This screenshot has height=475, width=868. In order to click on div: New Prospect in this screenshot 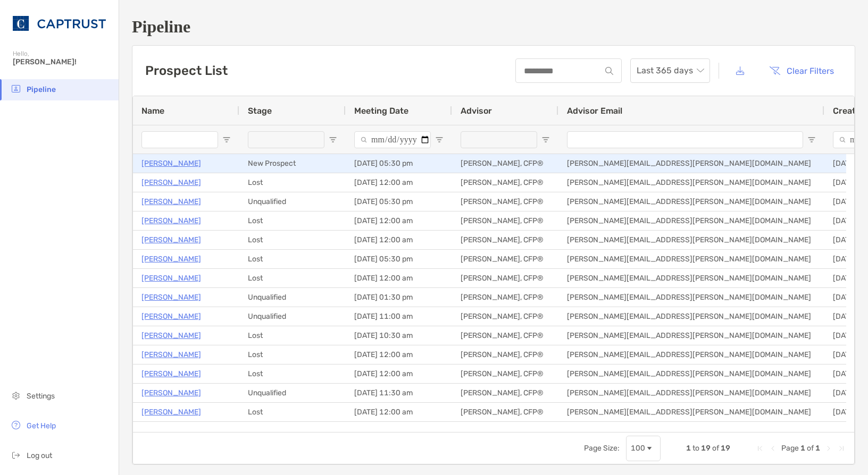, I will do `click(293, 163)`.